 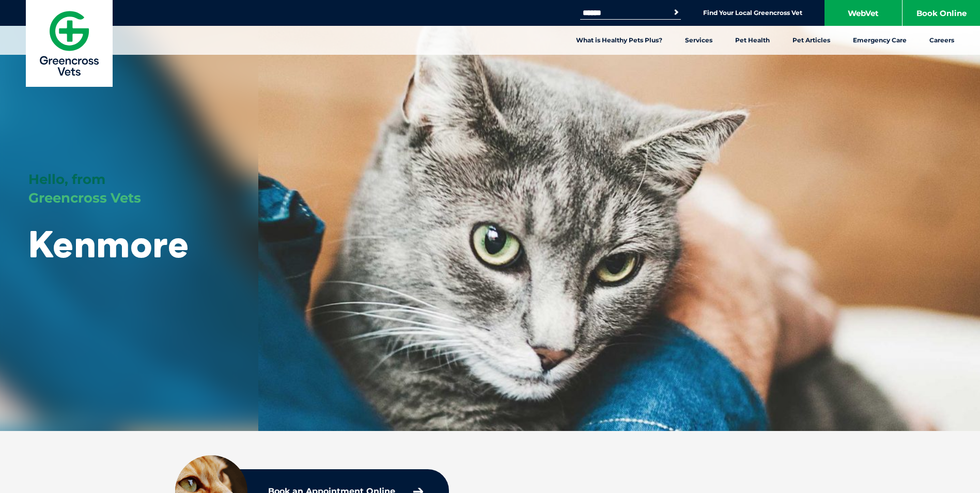 What do you see at coordinates (753, 13) in the screenshot?
I see `a: Find Your Local Greencross Vet` at bounding box center [753, 13].